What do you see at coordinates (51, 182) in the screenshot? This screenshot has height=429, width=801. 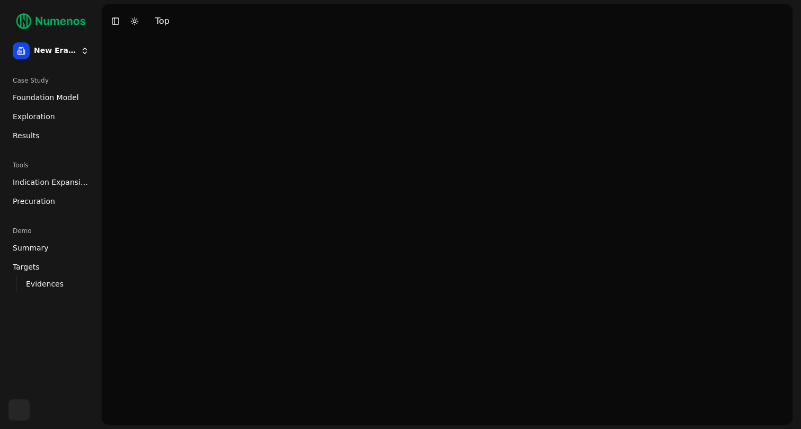 I see `a: Indication Expansion` at bounding box center [51, 182].